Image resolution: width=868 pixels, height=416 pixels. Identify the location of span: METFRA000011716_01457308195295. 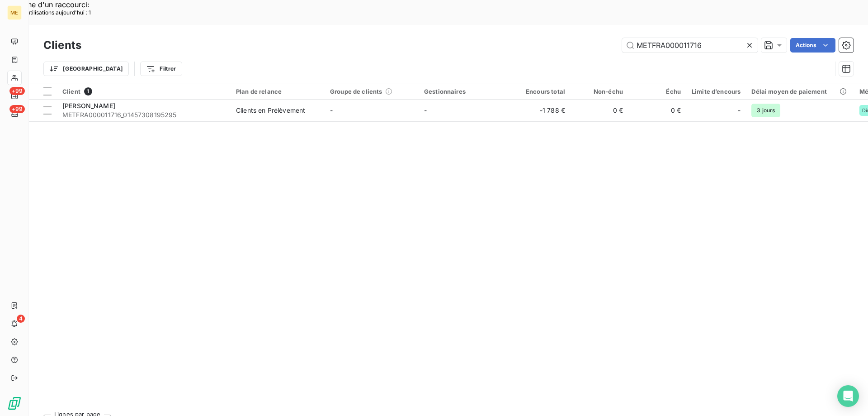
(144, 115).